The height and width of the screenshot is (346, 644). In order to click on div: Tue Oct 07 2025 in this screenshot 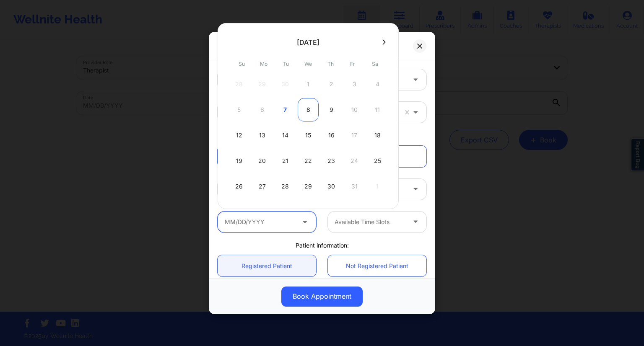, I will do `click(285, 110)`.